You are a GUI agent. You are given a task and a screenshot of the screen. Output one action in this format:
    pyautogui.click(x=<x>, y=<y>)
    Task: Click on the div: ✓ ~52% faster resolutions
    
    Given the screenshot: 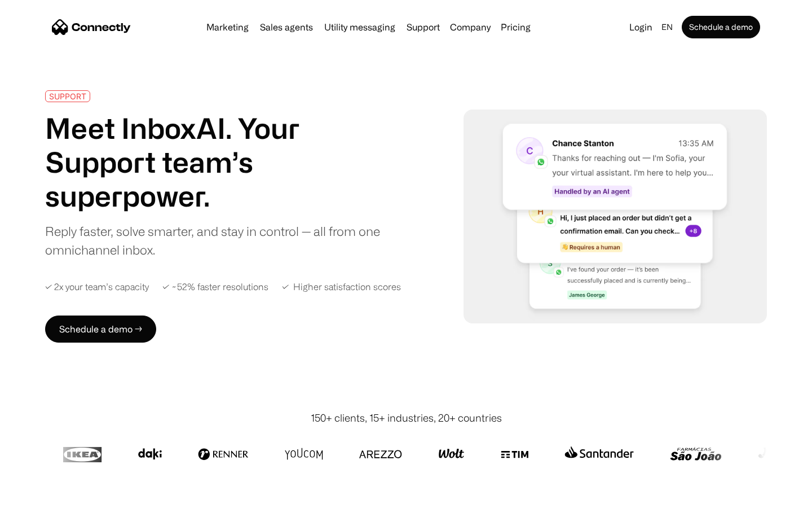 What is the action you would take?
    pyautogui.click(x=215, y=287)
    